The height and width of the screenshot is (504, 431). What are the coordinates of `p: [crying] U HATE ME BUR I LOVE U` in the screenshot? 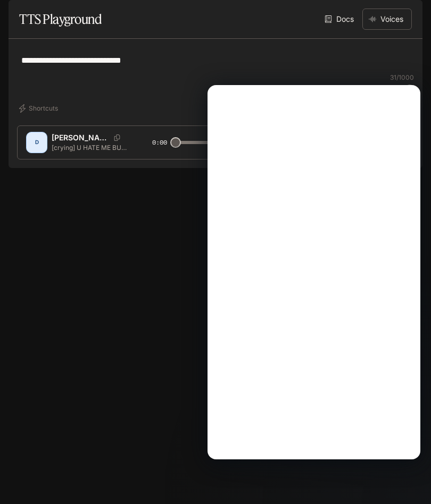 It's located at (89, 147).